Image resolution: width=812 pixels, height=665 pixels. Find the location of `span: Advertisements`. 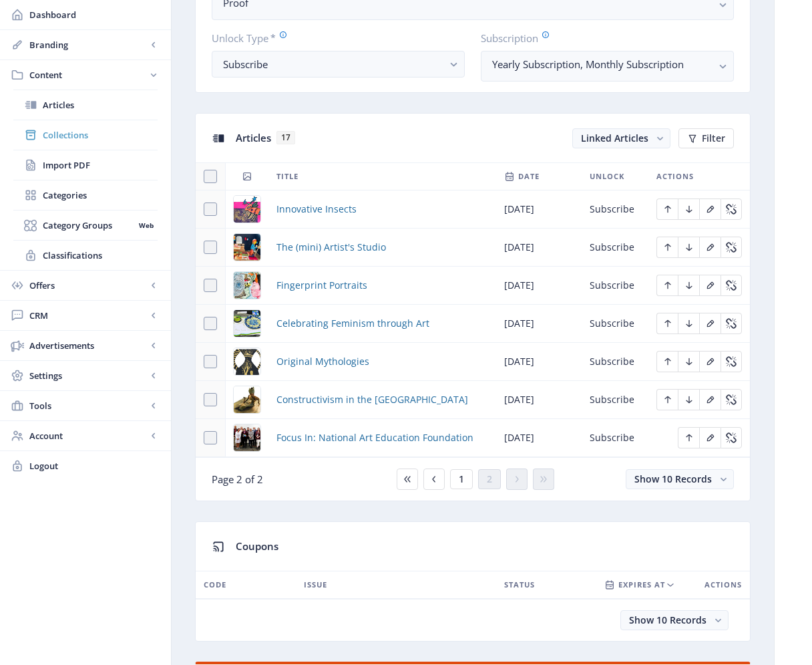

span: Advertisements is located at coordinates (88, 346).